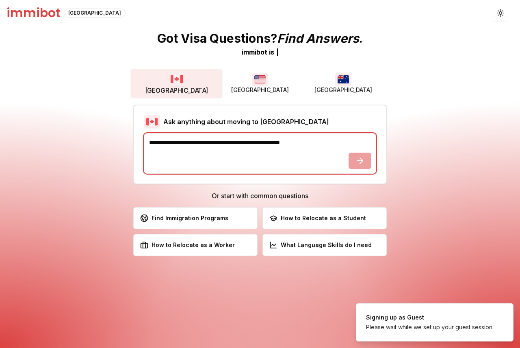  What do you see at coordinates (260, 196) in the screenshot?
I see `h3: Or start with common questions` at bounding box center [260, 196].